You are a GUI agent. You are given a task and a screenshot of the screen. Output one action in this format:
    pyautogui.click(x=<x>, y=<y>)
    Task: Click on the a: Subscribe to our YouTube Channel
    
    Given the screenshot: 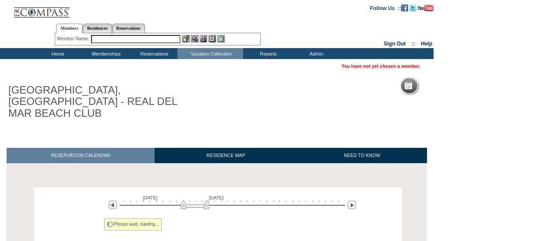 What is the action you would take?
    pyautogui.click(x=426, y=7)
    